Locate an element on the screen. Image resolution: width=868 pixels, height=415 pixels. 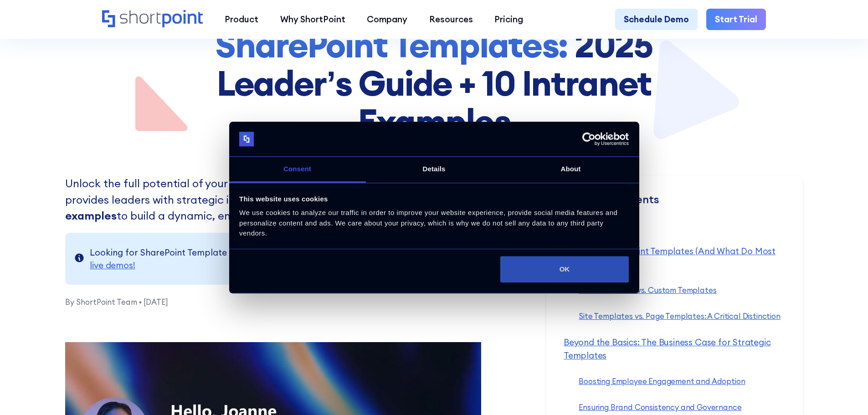
a: Start Trial is located at coordinates (736, 20).